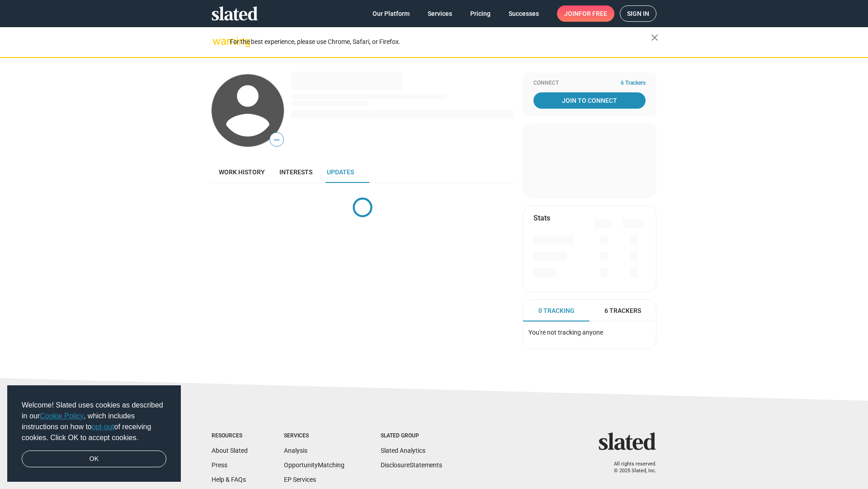 This screenshot has height=489, width=868. What do you see at coordinates (296, 450) in the screenshot?
I see `a: Analysis` at bounding box center [296, 450].